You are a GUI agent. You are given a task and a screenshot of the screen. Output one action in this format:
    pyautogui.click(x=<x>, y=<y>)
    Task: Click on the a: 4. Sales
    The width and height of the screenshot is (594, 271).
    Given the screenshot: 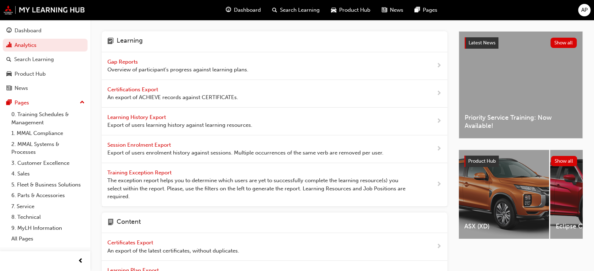 What is the action you would take?
    pyautogui.click(x=48, y=173)
    